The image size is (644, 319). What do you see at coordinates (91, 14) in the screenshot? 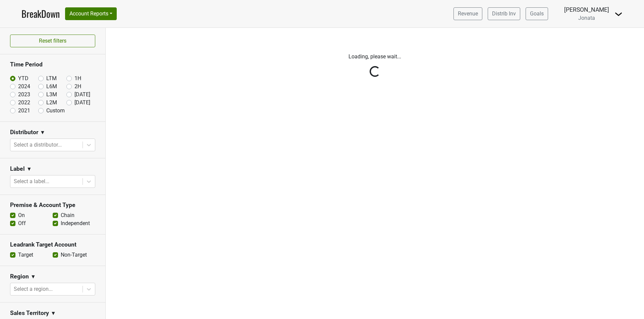
I see `button: Account Reports` at bounding box center [91, 14].